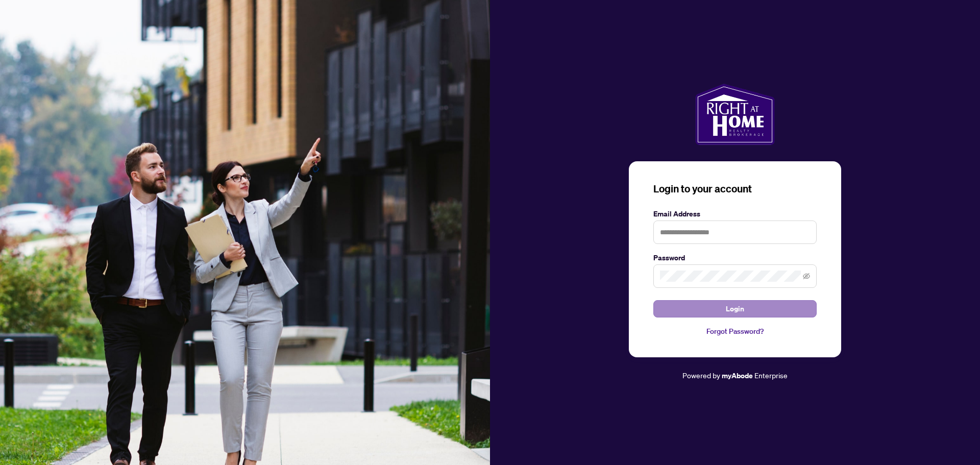  What do you see at coordinates (735, 258) in the screenshot?
I see `label: Password` at bounding box center [735, 258].